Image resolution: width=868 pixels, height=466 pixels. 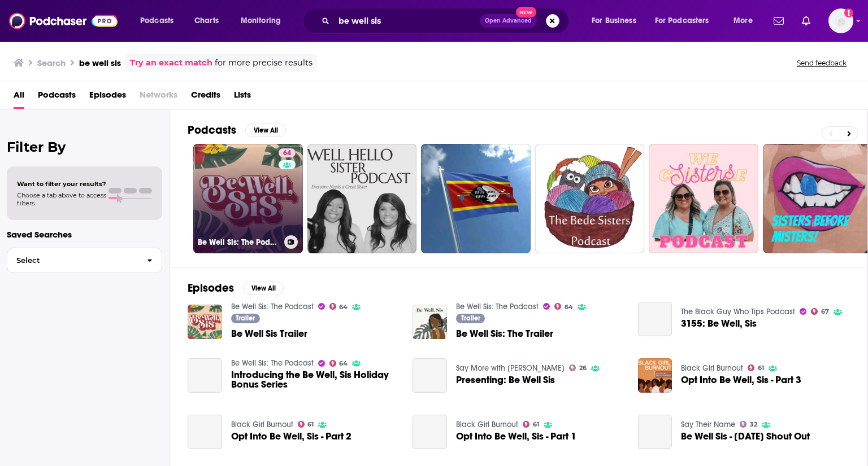 I want to click on span: Choose a tab above to access filters., so click(x=62, y=199).